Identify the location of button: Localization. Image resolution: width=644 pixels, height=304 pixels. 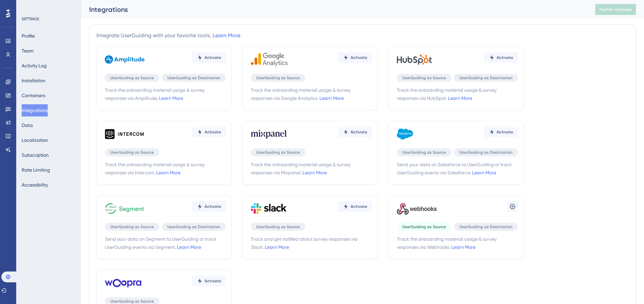
(35, 140).